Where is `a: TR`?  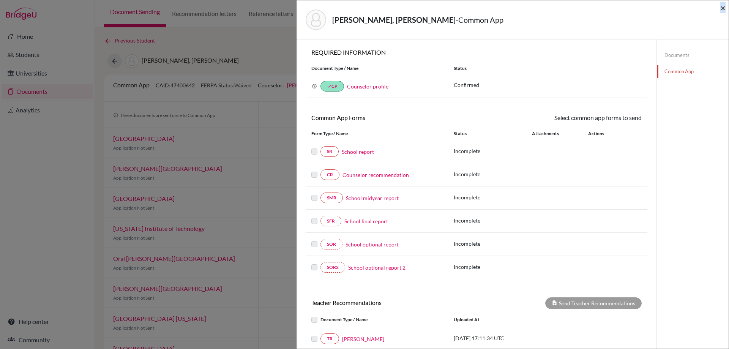
a: TR is located at coordinates (330, 339).